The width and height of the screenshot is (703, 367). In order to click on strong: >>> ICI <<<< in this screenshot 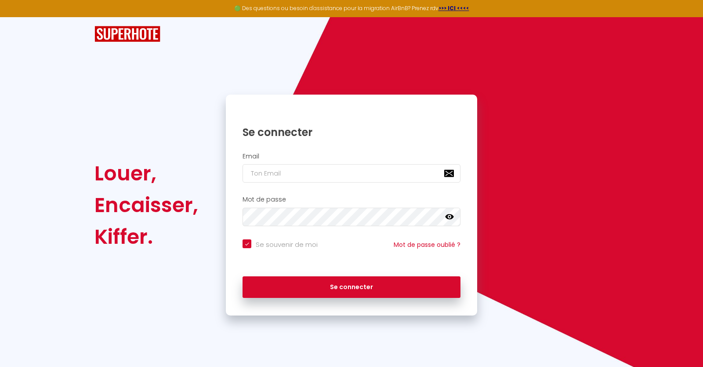, I will do `click(454, 8)`.